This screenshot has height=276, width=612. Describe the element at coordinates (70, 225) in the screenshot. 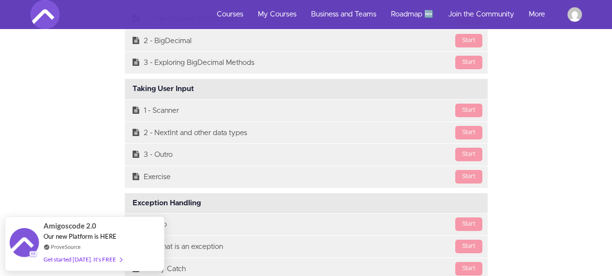

I see `span: Amigoscode 2.0` at that location.